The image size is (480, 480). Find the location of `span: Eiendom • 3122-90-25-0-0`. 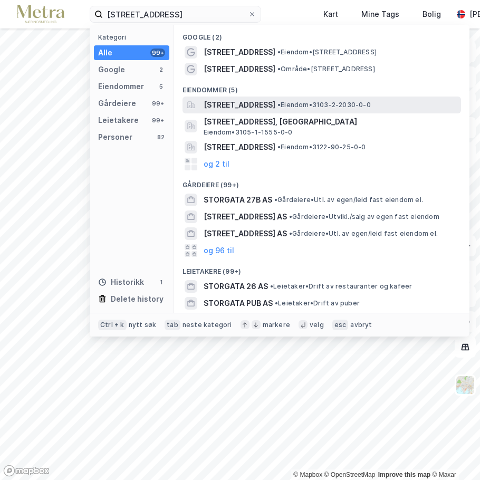

span: Eiendom • 3122-90-25-0-0 is located at coordinates (322, 147).